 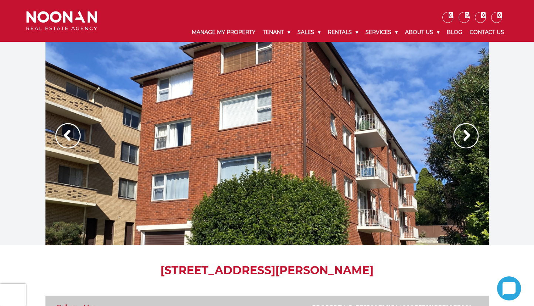 What do you see at coordinates (62, 21) in the screenshot?
I see `img: Noonan Real Estate Agency` at bounding box center [62, 21].